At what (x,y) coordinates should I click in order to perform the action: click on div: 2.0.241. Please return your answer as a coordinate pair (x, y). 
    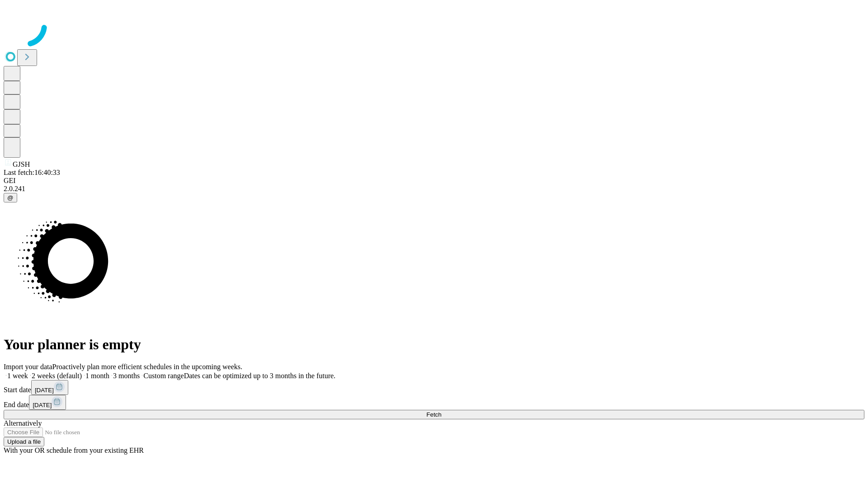
    Looking at the image, I should click on (434, 189).